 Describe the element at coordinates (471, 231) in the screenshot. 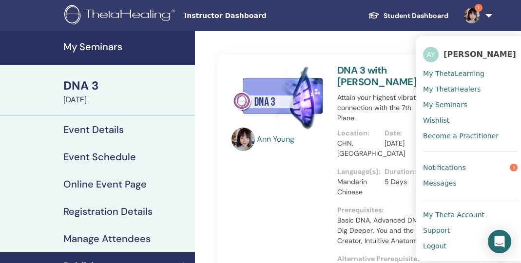

I see `a: Support` at that location.